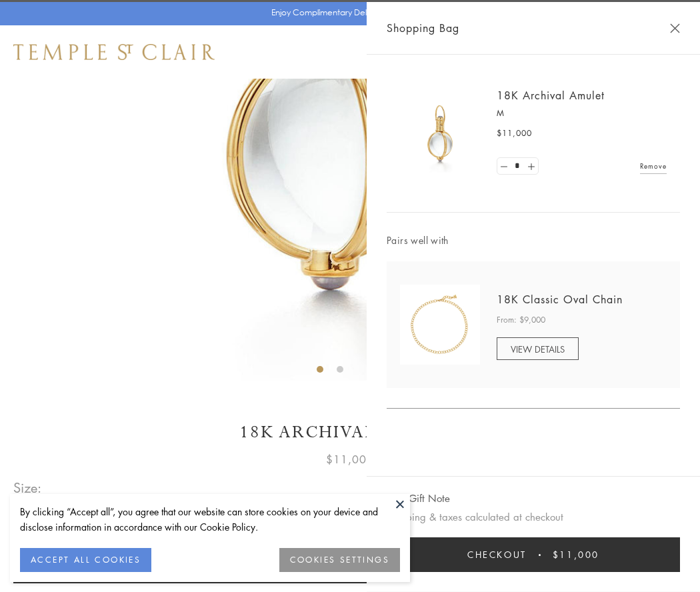 The height and width of the screenshot is (592, 700). What do you see at coordinates (531, 166) in the screenshot?
I see `a: Set quantity to 2` at bounding box center [531, 166].